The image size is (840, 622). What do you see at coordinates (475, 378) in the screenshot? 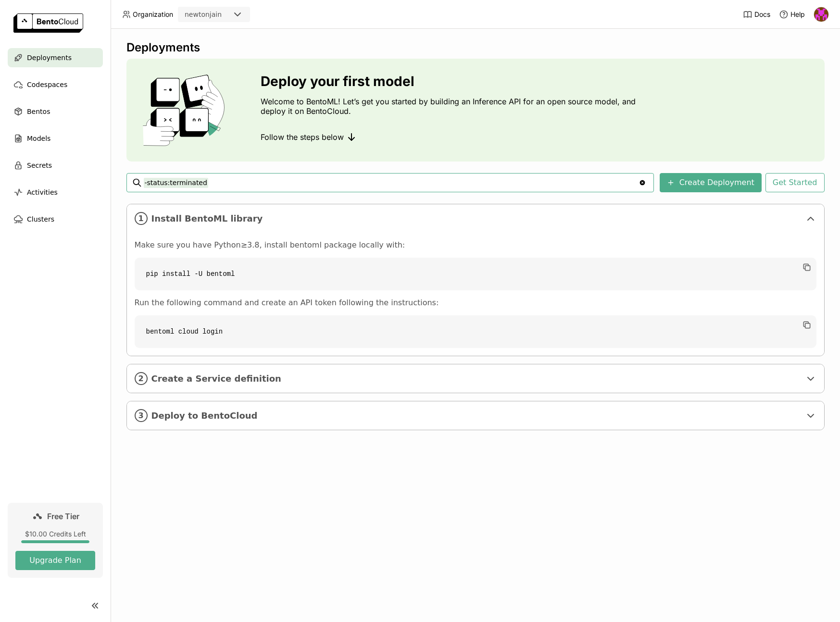
I see `div: 2Create a Service definition` at bounding box center [475, 378].